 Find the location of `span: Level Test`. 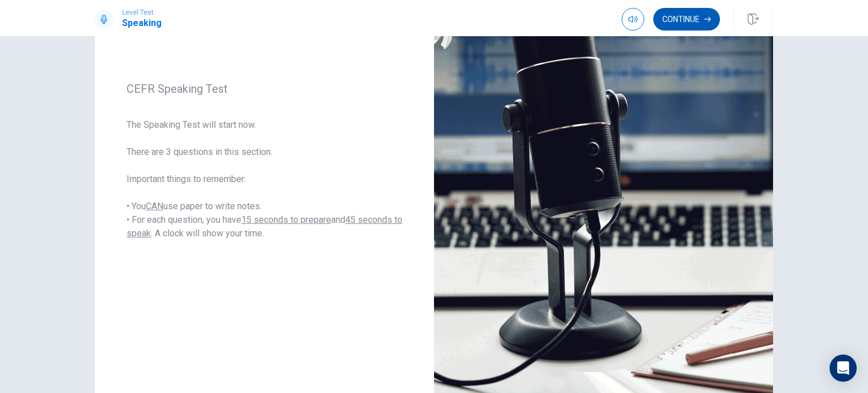

span: Level Test is located at coordinates (142, 12).